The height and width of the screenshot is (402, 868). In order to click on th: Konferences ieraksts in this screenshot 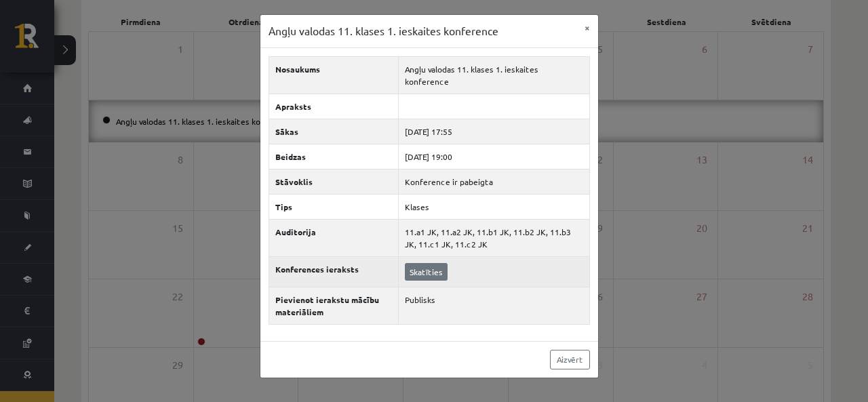, I will do `click(333, 272)`.